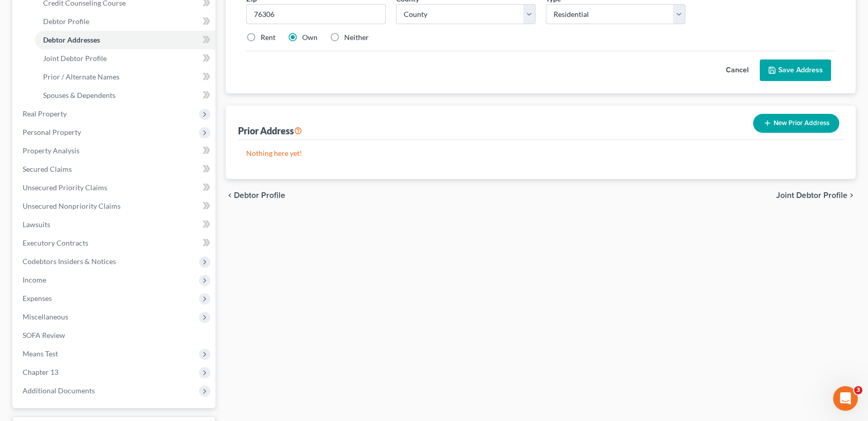  Describe the element at coordinates (37, 298) in the screenshot. I see `span: Expenses` at that location.